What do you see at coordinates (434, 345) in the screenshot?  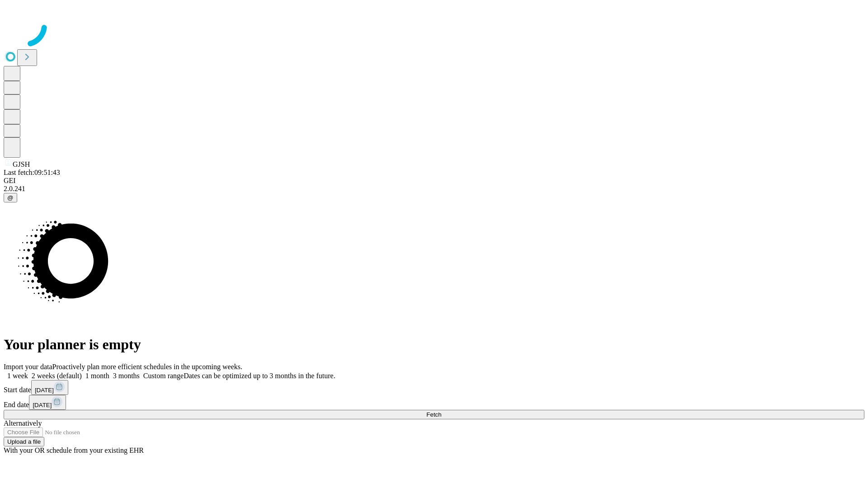 I see `h1: Your planner is empty` at bounding box center [434, 345].